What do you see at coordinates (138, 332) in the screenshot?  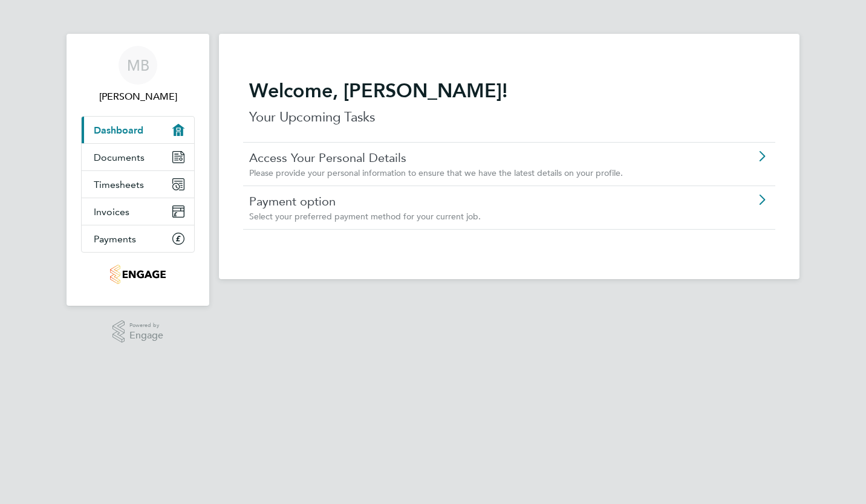 I see `a: Powered byEngage` at bounding box center [138, 332].